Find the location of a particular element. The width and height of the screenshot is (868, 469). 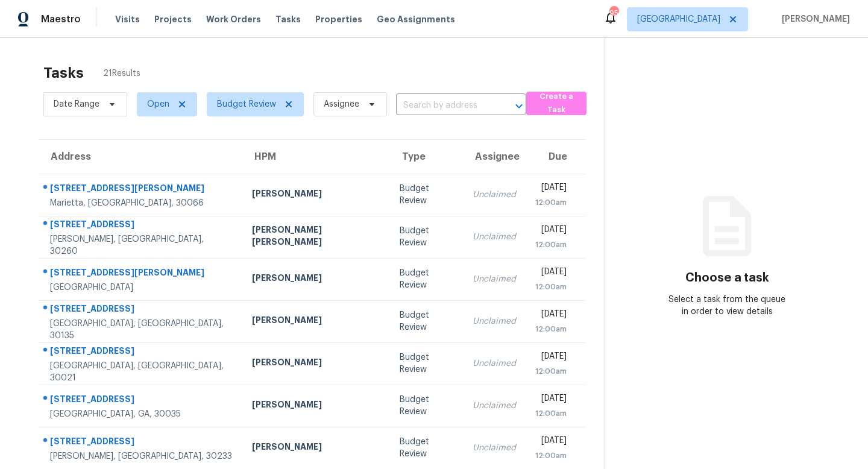

span: Open is located at coordinates (158, 105).